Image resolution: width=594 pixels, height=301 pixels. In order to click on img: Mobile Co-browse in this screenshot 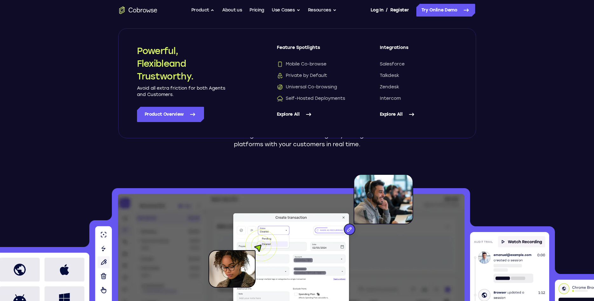, I will do `click(280, 64)`.